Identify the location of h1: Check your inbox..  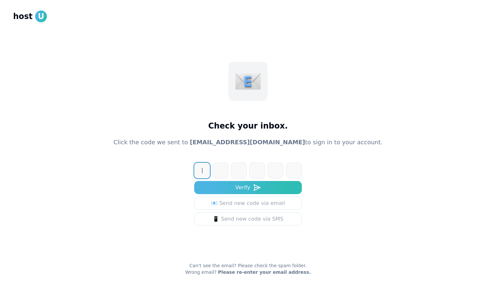
(248, 126).